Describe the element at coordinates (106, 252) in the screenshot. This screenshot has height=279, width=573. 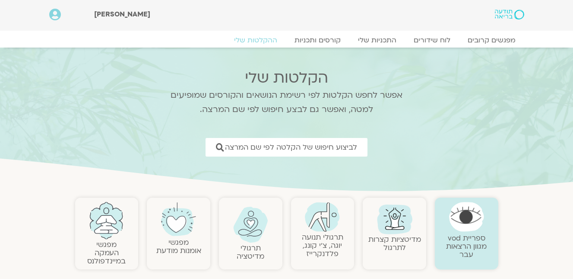
I see `a: מפגשיהעמקה במיינדפולנס` at that location.